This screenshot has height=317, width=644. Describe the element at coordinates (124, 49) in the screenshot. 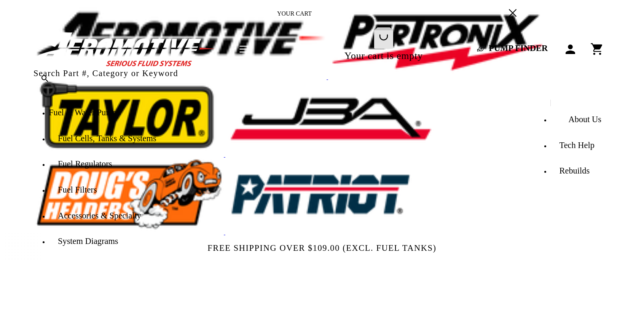

I see `img: Aeromotive` at that location.